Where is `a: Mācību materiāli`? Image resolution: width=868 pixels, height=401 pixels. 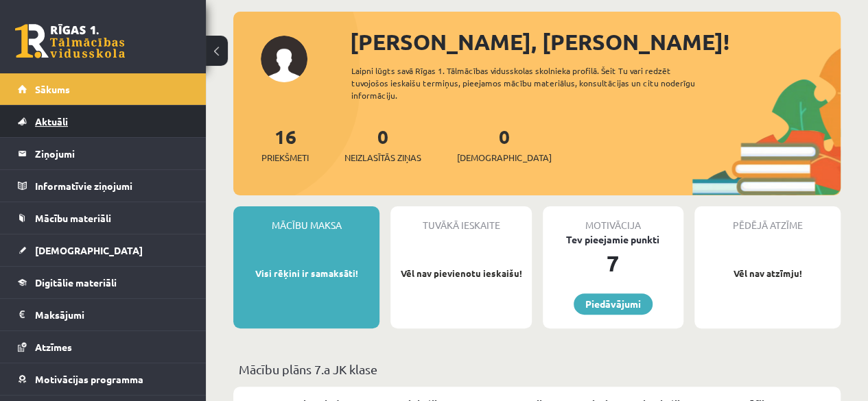 a: Mācību materiāli is located at coordinates (103, 218).